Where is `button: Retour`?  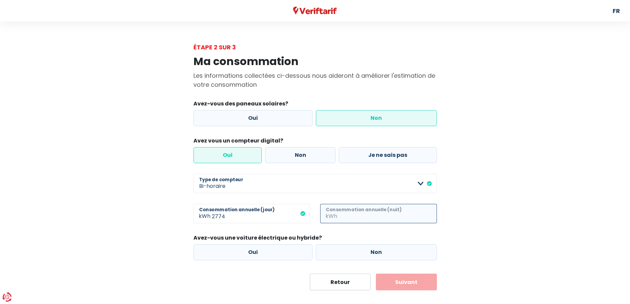 button: Retour is located at coordinates (340, 282).